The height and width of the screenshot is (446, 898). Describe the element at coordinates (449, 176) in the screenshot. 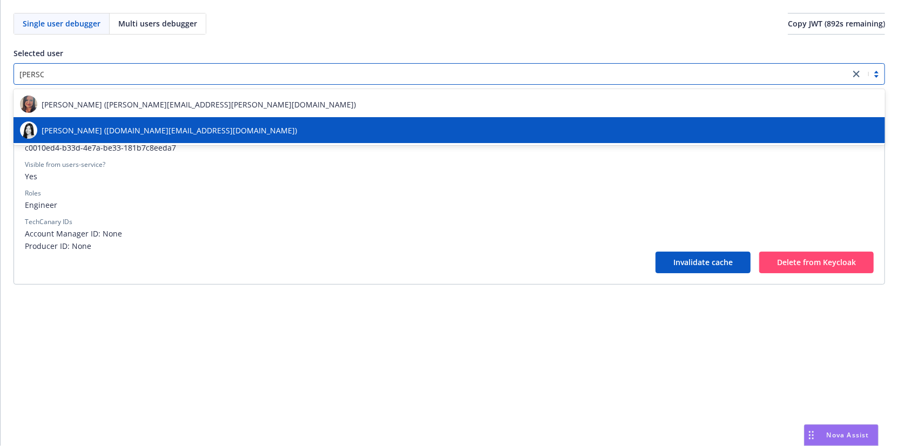

I see `span: Yes` at that location.